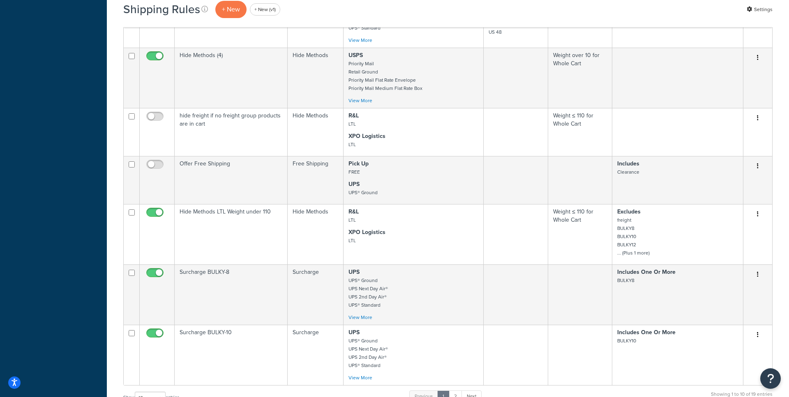 This screenshot has height=397, width=789. Describe the element at coordinates (231, 355) in the screenshot. I see `td: Surcharge BULKY-10` at that location.